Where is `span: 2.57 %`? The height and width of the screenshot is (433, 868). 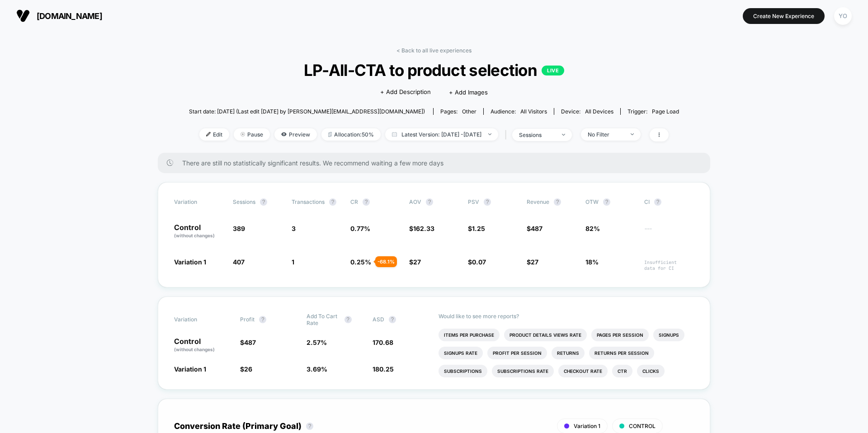
span: 2.57 % is located at coordinates (317, 342).